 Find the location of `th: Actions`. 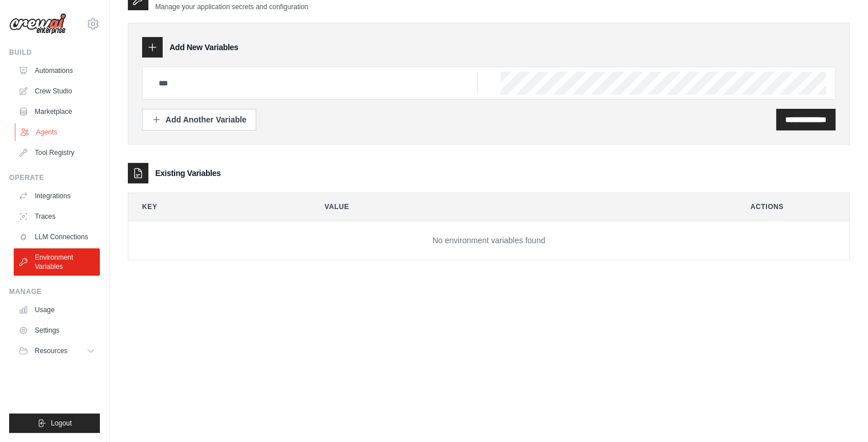

th: Actions is located at coordinates (792, 207).